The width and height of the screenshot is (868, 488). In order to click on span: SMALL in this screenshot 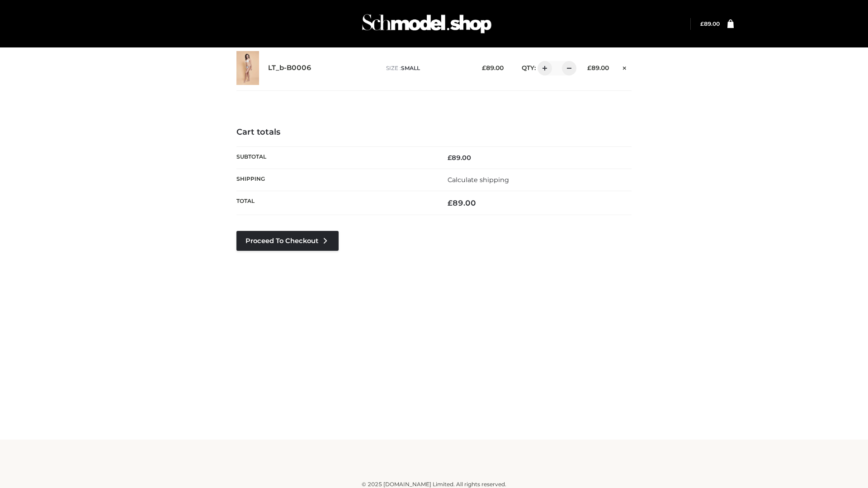, I will do `click(411, 68)`.